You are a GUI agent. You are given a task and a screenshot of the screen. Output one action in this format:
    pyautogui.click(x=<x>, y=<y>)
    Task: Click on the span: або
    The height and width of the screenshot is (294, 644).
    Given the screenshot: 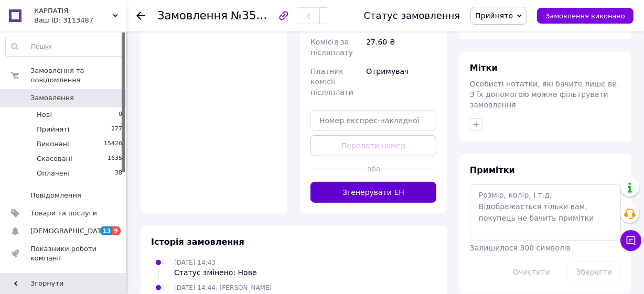 What is the action you would take?
    pyautogui.click(x=373, y=169)
    